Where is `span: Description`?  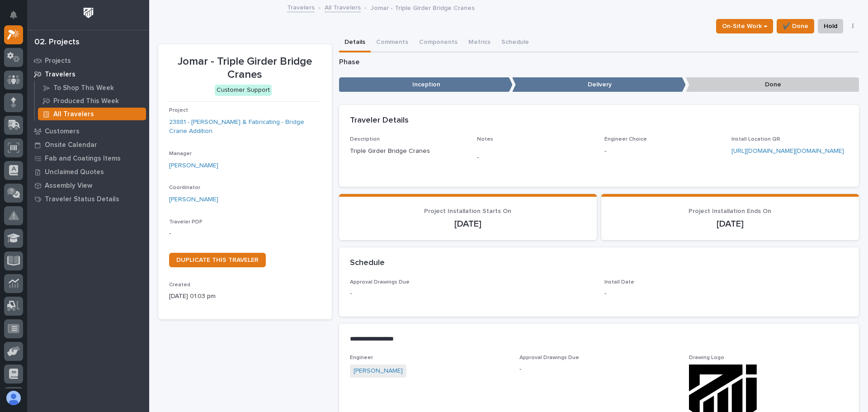 span: Description is located at coordinates (365, 140).